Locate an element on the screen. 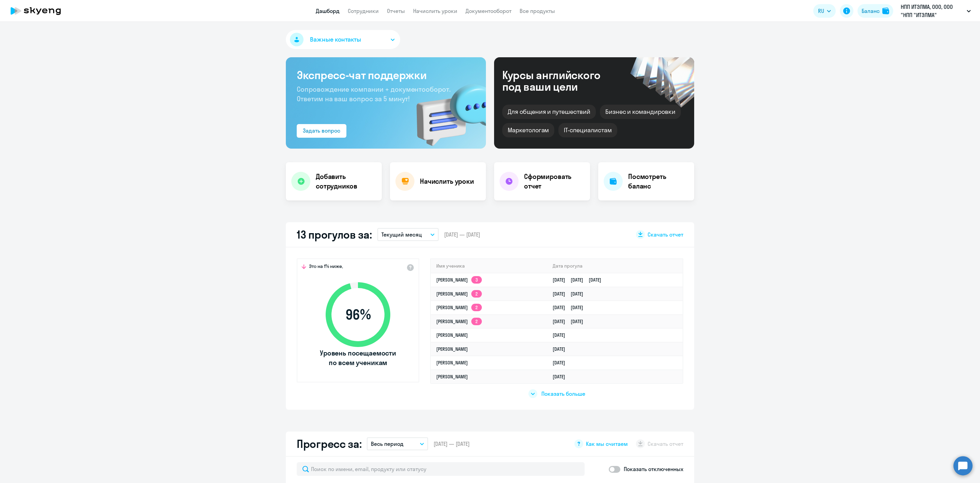  h2: Прогресс за: is located at coordinates (329, 444).